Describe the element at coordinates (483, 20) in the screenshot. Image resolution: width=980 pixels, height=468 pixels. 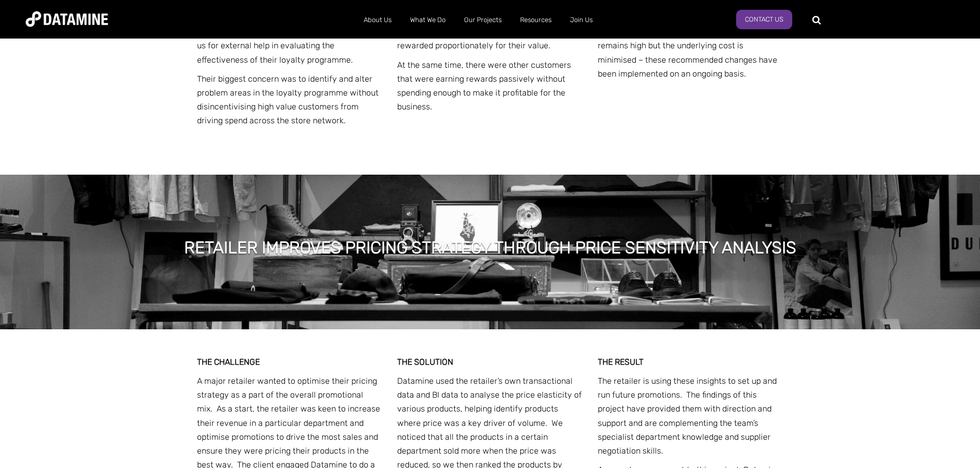
I see `a: Our Projects` at that location.